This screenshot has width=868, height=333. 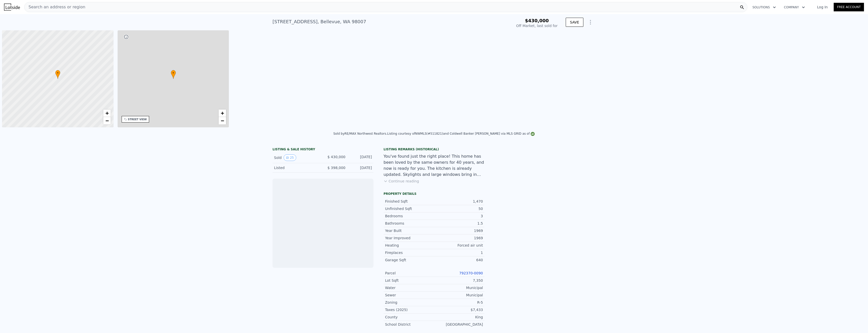 I want to click on div: Water, so click(x=409, y=288).